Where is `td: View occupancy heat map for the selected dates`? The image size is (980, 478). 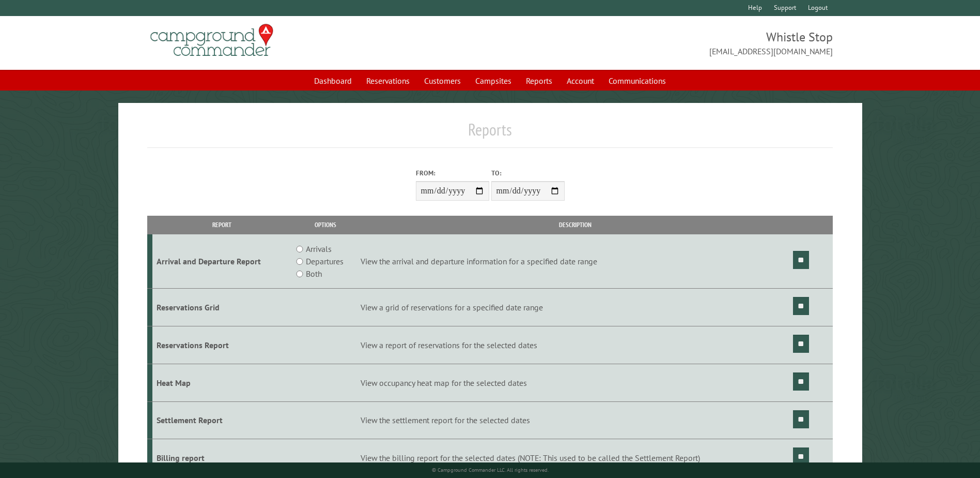 td: View occupancy heat map for the selected dates is located at coordinates (575, 382).